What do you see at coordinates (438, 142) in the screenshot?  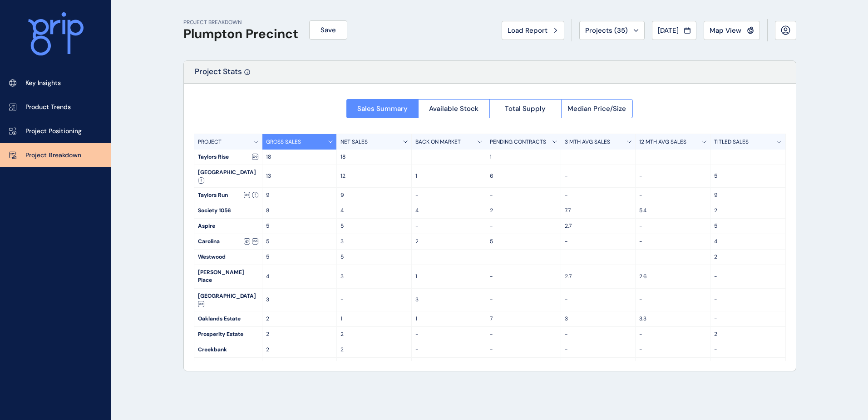 I see `p: BACK ON MARKET` at bounding box center [438, 142].